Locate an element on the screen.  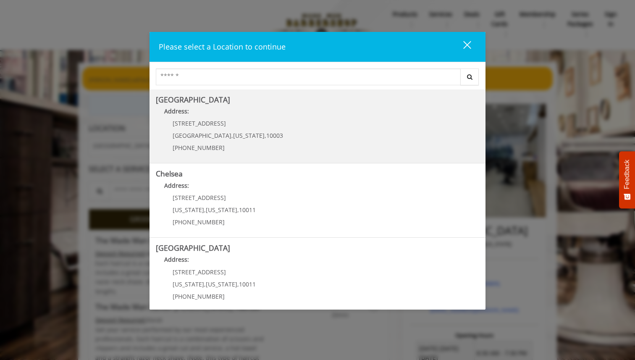
div: Center Select is located at coordinates (318, 79).